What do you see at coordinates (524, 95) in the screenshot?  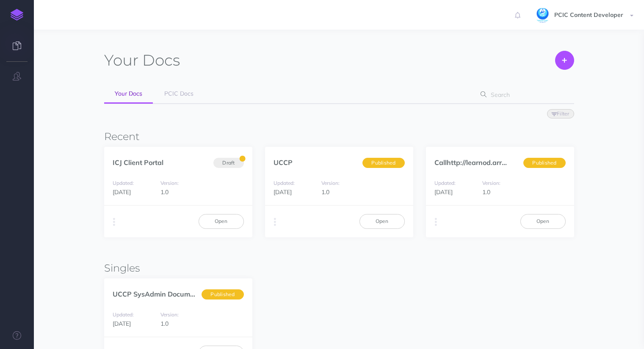 I see `input: Search` at bounding box center [524, 95].